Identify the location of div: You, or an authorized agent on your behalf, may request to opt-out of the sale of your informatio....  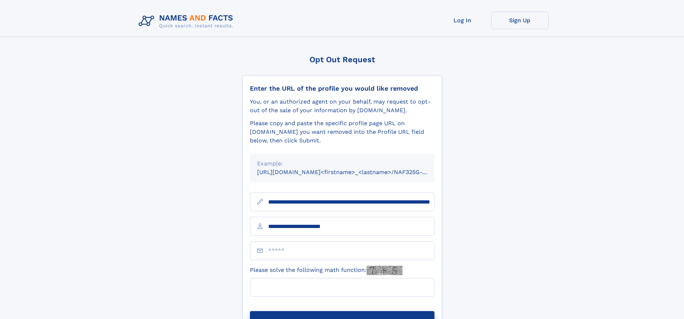
(342, 106).